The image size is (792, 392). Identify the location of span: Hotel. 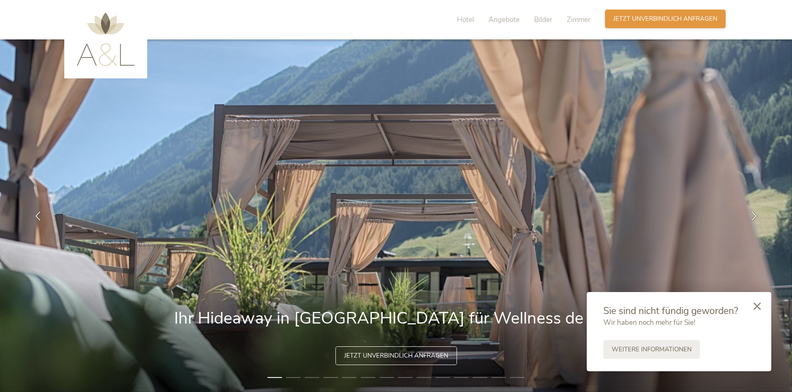
(466, 20).